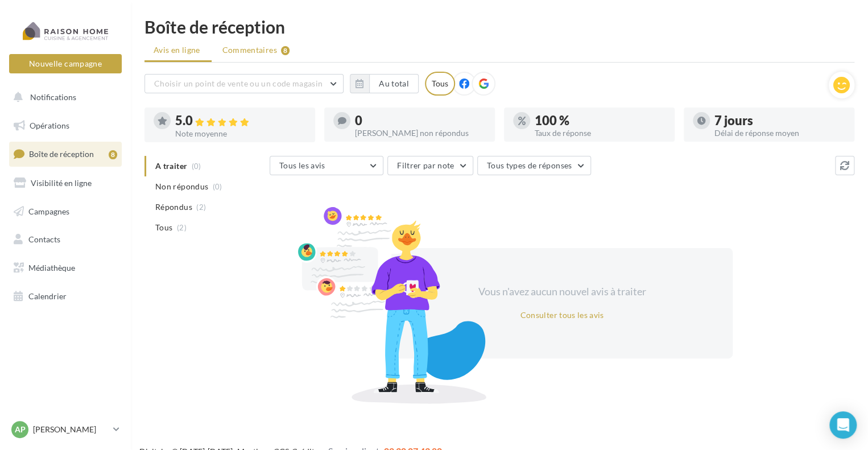 The width and height of the screenshot is (868, 450). I want to click on span: Notifications, so click(53, 97).